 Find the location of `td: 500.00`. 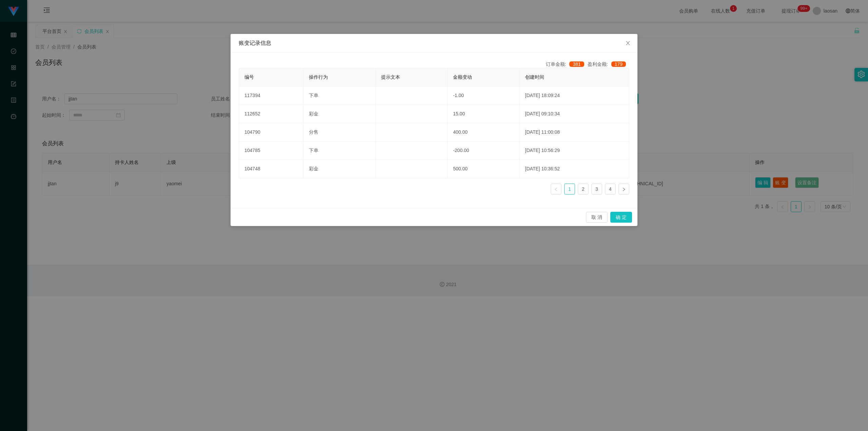

td: 500.00 is located at coordinates (483, 169).